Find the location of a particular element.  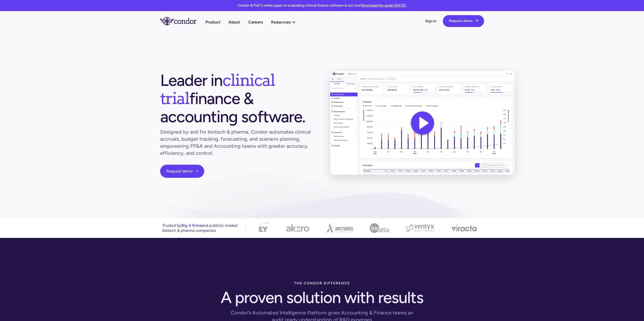

h1: Leader in finance & accounting software. is located at coordinates (237, 99).